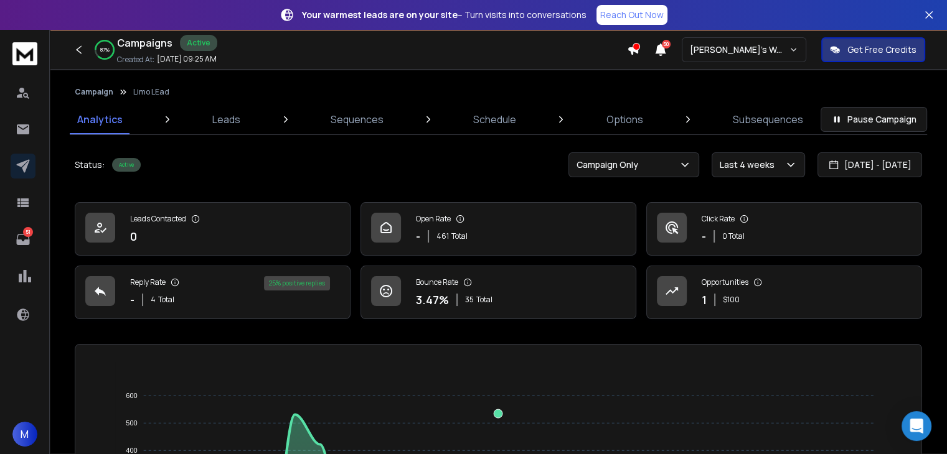 This screenshot has height=454, width=947. Describe the element at coordinates (733, 237) in the screenshot. I see `p: 0 Total` at that location.